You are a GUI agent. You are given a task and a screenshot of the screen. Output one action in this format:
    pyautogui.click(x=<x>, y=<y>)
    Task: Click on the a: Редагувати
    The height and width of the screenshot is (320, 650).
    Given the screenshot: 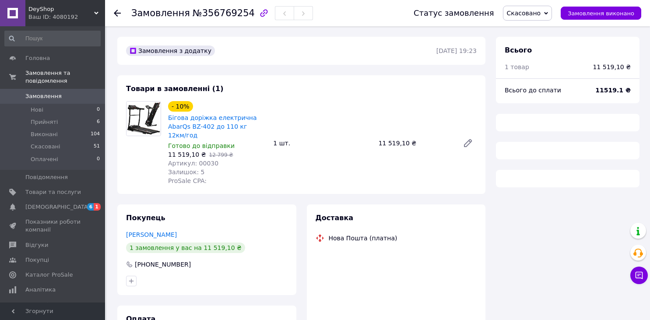 What is the action you would take?
    pyautogui.click(x=468, y=143)
    